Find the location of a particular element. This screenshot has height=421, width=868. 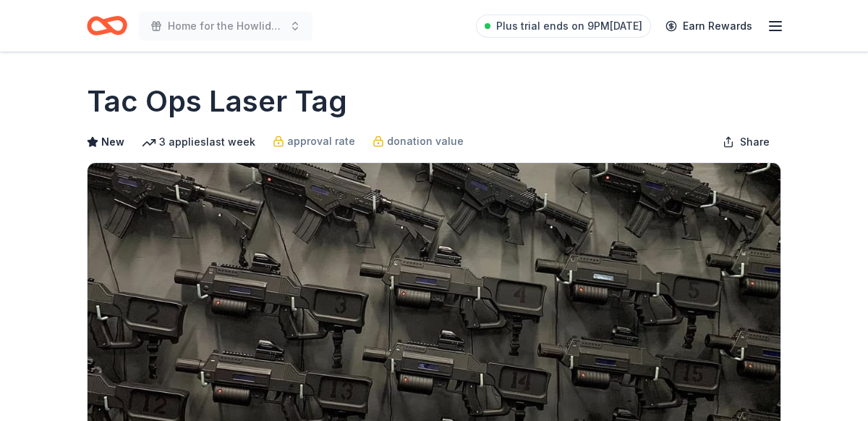

div: 3 applies last week is located at coordinates (198, 142).